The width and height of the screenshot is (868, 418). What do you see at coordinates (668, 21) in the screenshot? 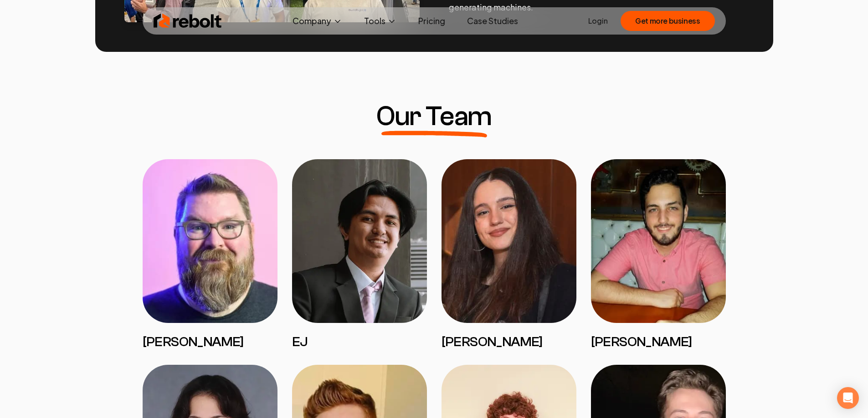
I see `button: Get more business` at bounding box center [668, 21].